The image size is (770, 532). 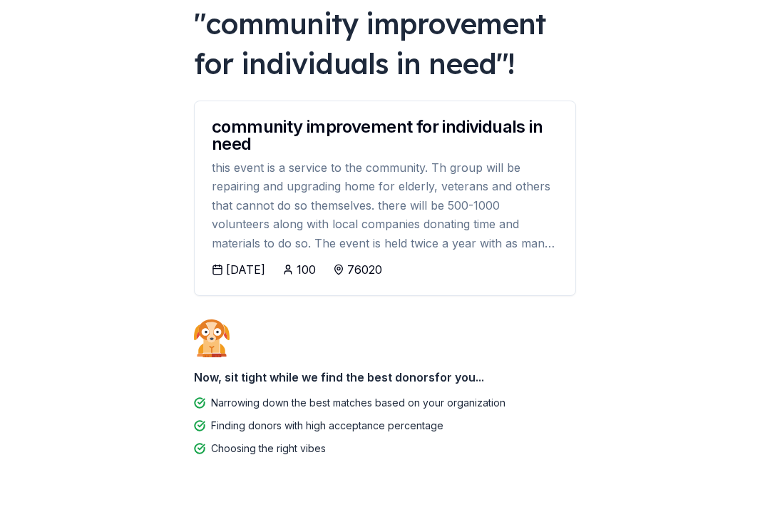 What do you see at coordinates (385, 135) in the screenshot?
I see `div: community improvement for individuals in need` at bounding box center [385, 135].